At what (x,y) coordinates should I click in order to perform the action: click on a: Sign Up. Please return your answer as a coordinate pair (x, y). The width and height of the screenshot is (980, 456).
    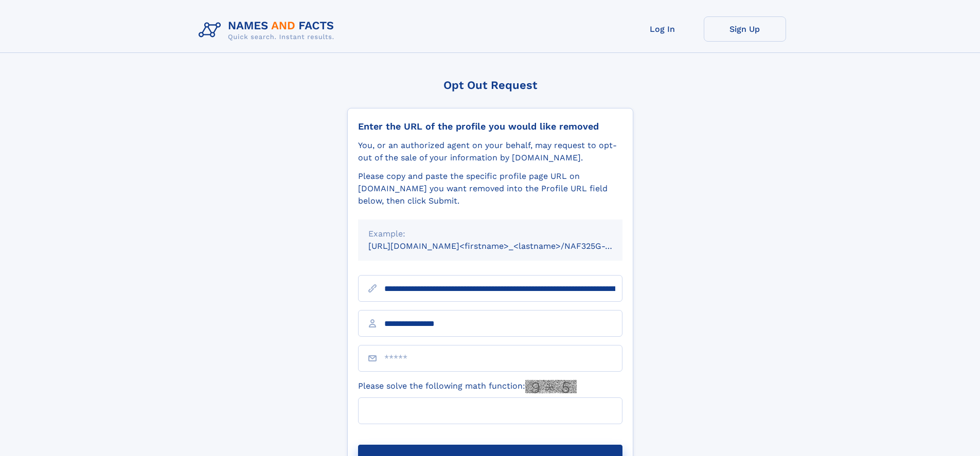
    Looking at the image, I should click on (745, 29).